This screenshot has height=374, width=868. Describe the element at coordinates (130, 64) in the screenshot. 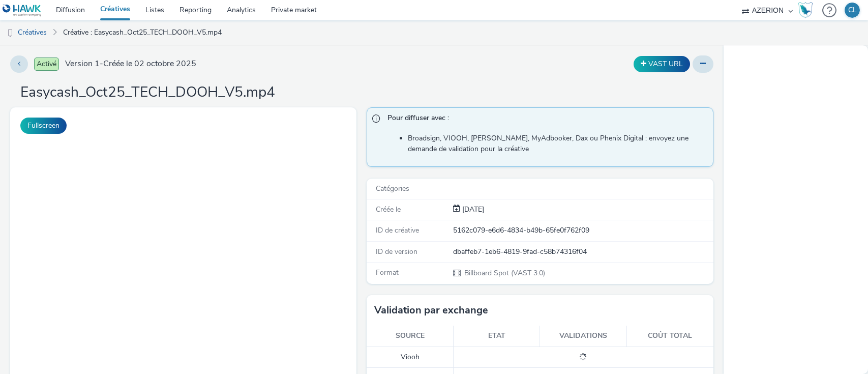

I see `span: Version 1 - Créée le 02 octobre 2025` at that location.